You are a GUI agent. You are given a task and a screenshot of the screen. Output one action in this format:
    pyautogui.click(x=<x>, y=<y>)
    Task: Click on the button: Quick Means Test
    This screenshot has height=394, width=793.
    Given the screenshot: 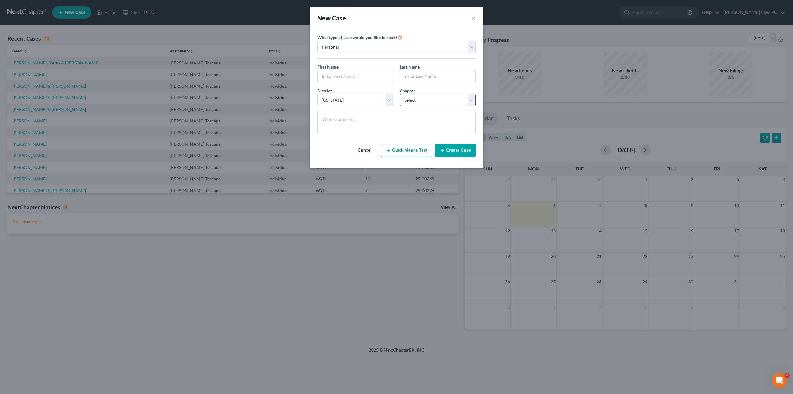 What is the action you would take?
    pyautogui.click(x=407, y=150)
    